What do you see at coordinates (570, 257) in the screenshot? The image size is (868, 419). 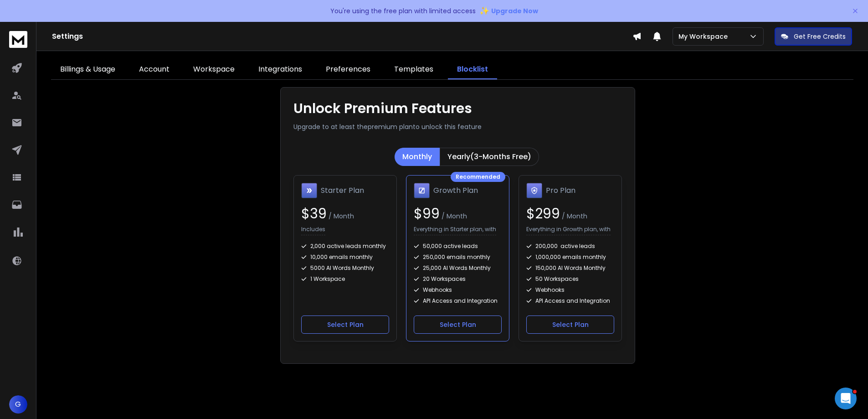 I see `div: 1,000,000 emails monthly` at bounding box center [570, 257].